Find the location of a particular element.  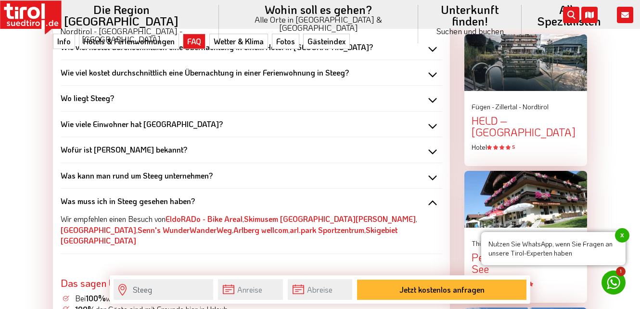

a: Senn's WunderWanderWeg is located at coordinates (185, 229).